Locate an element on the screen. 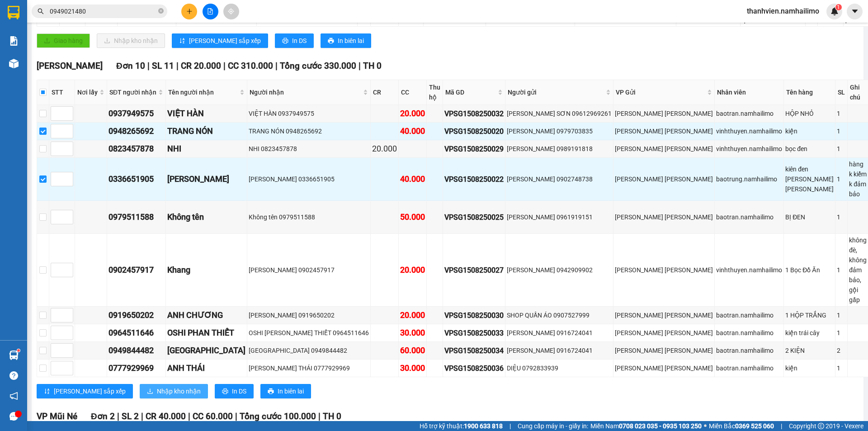  td: VPSG1508250033 is located at coordinates (474, 333).